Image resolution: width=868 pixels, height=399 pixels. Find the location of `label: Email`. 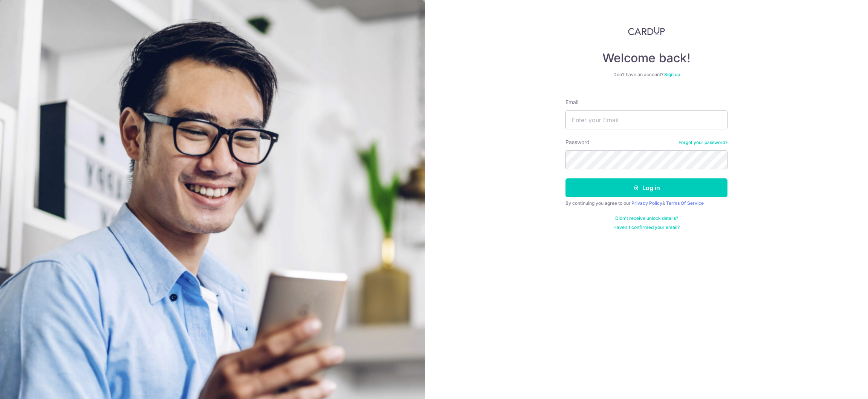

label: Email is located at coordinates (571, 102).